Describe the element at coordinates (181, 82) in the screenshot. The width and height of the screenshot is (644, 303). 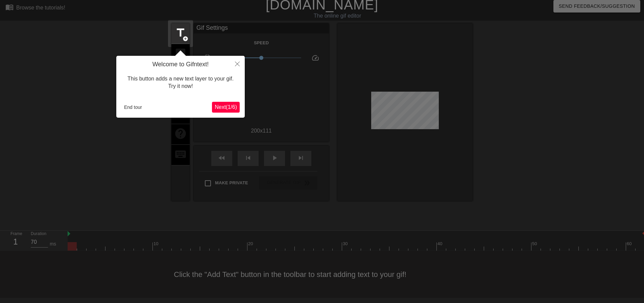
I see `div: This button adds a new text layer to your gif. Try it now!` at that location.